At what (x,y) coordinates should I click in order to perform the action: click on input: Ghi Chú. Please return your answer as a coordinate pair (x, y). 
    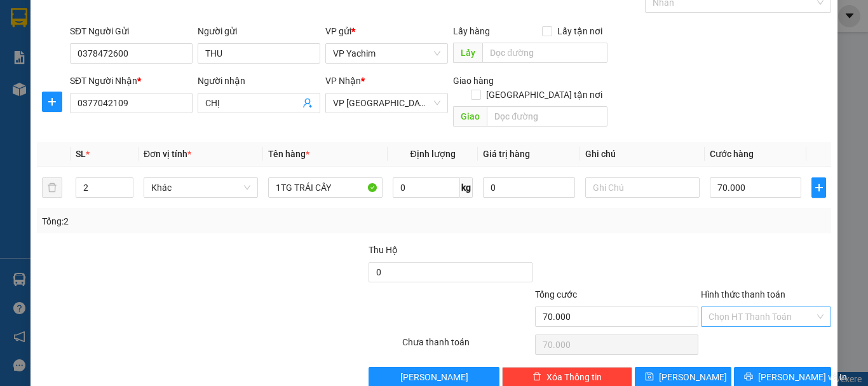
    Looking at the image, I should click on (643, 187).